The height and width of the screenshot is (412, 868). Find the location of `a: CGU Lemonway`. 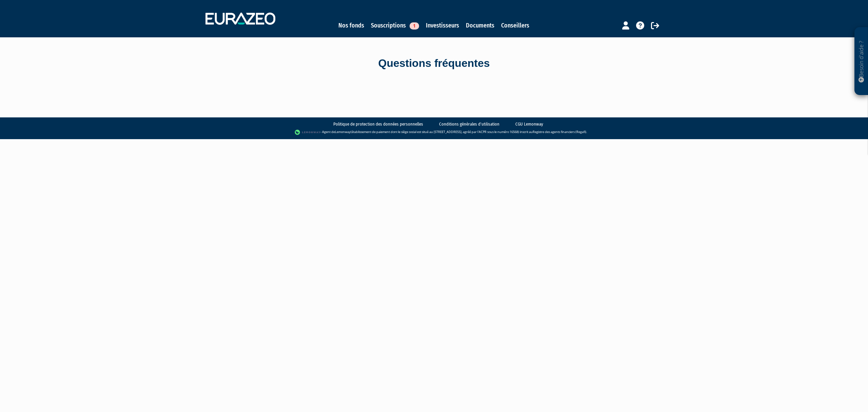

a: CGU Lemonway is located at coordinates (529, 124).